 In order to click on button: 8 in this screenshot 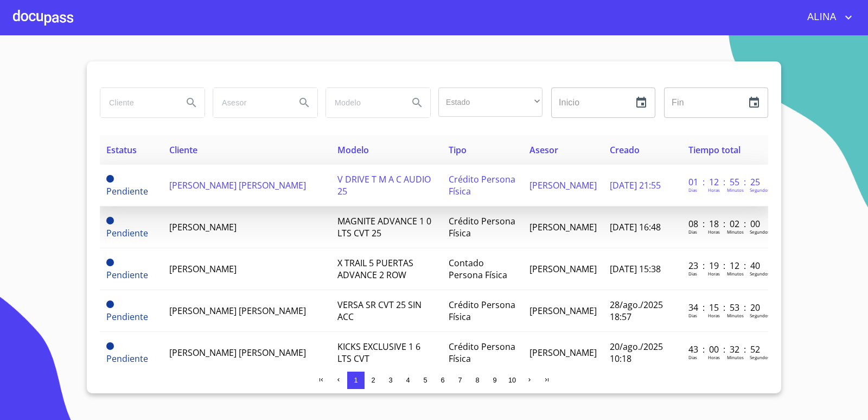, I will do `click(477, 380)`.